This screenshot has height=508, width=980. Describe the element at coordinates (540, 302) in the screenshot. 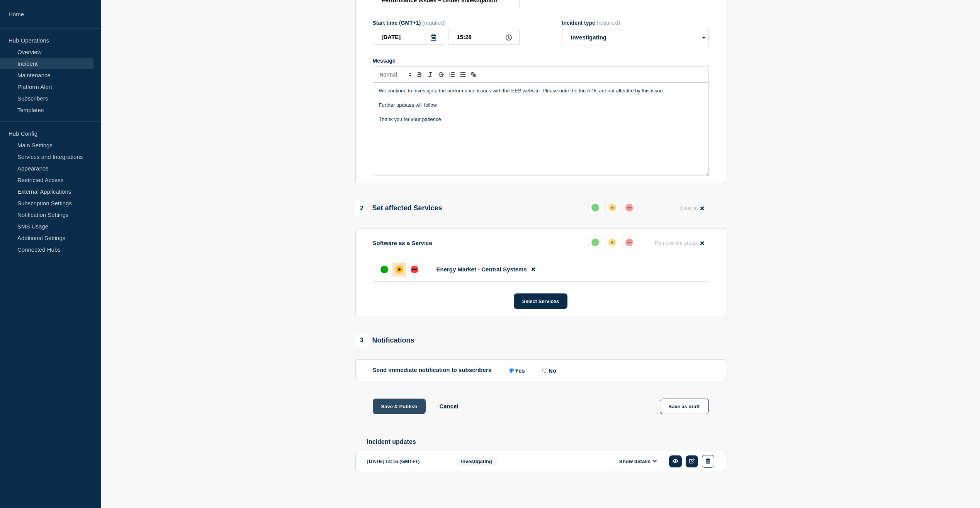

I see `button: Select Services` at that location.